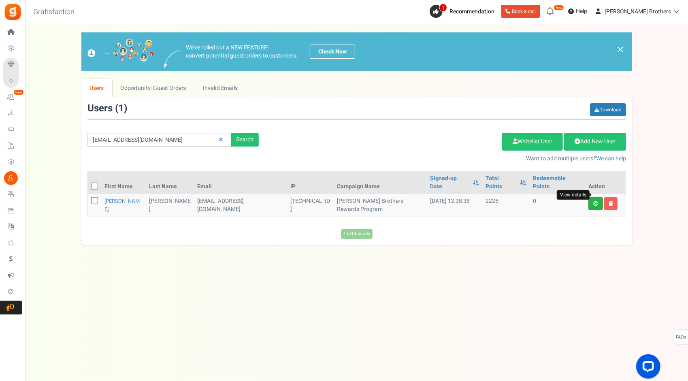  I want to click on th: First Name, so click(124, 183).